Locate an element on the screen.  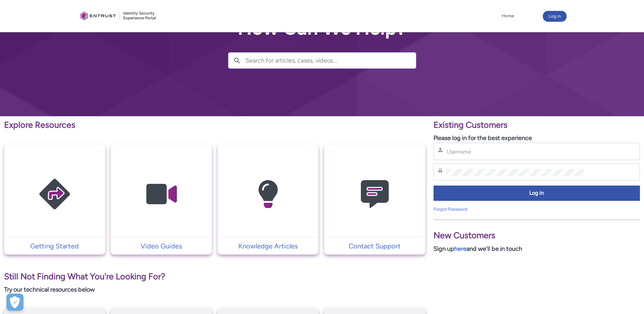
img: Getting Started is located at coordinates (55, 194).